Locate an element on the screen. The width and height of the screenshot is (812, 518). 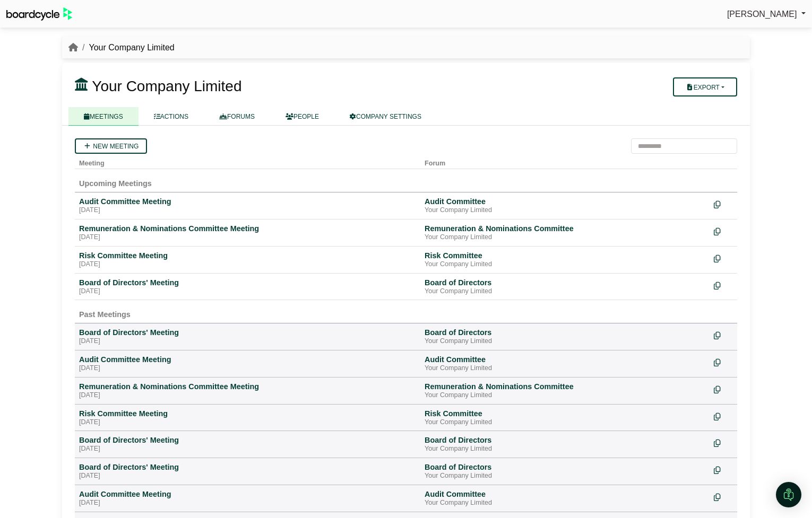
td: Past Meetings is located at coordinates (406, 312).